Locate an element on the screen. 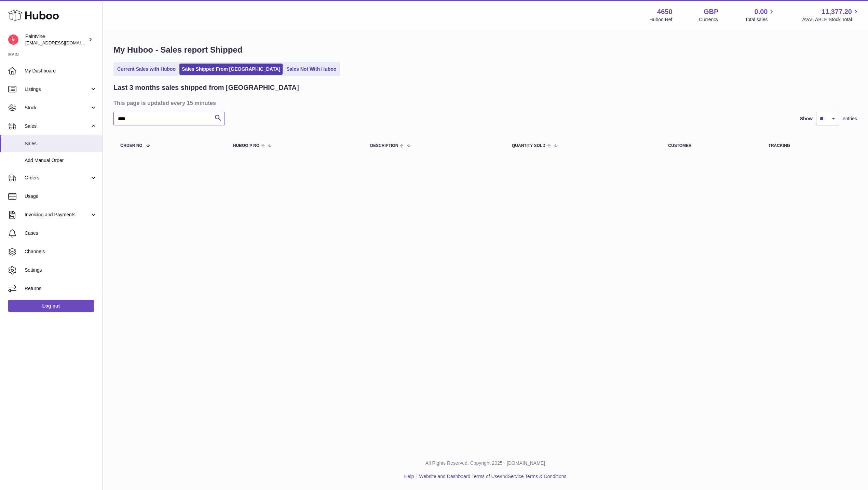 This screenshot has height=490, width=868. span: Returns is located at coordinates (61, 289).